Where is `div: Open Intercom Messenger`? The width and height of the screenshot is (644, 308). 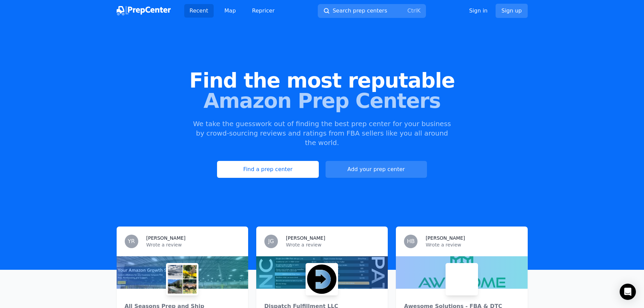 div: Open Intercom Messenger is located at coordinates (627, 292).